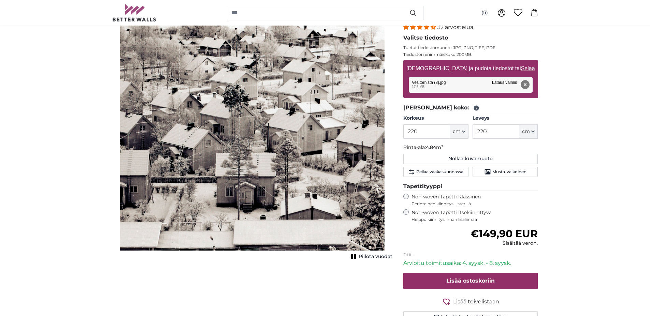  What do you see at coordinates (476, 302) in the screenshot?
I see `span: Lisää toivelistaan` at bounding box center [476, 302].